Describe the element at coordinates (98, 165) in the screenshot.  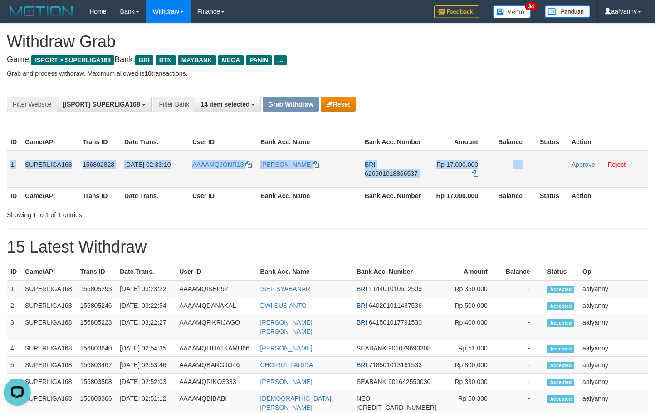
I see `span: 156802828` at that location.